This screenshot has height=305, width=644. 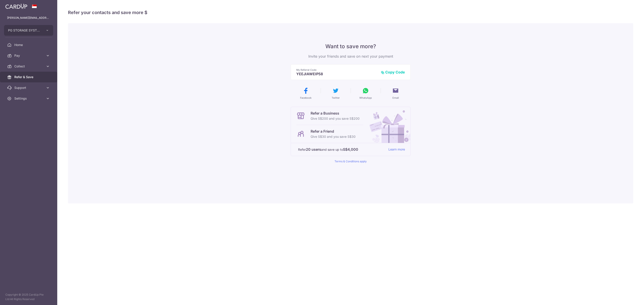 What do you see at coordinates (366, 93) in the screenshot?
I see `button: WhatsApp` at bounding box center [366, 93].